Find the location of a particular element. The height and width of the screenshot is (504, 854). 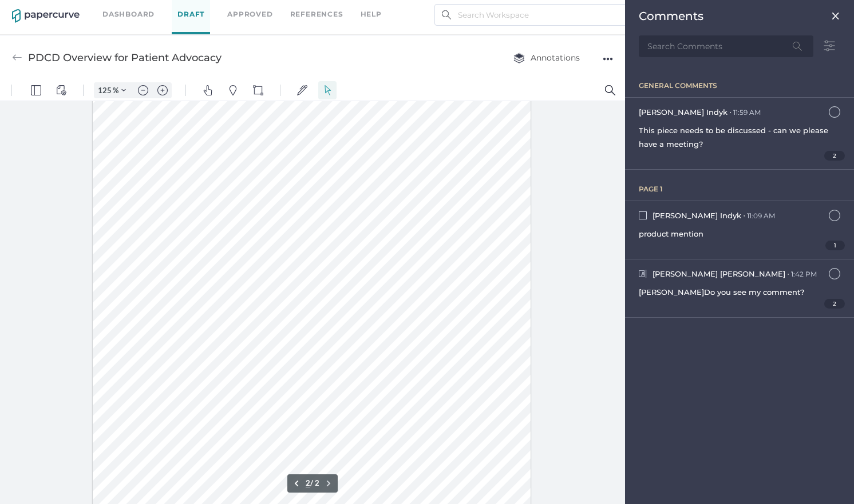

img: default-plus.svg is located at coordinates (162, 10).